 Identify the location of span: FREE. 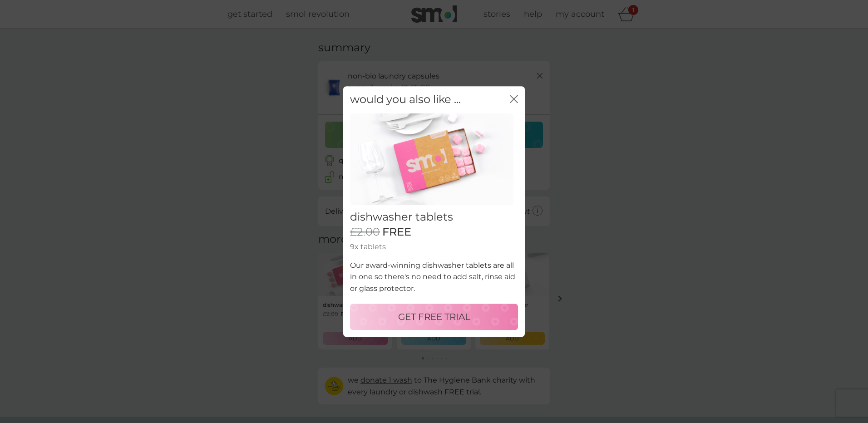
(397, 232).